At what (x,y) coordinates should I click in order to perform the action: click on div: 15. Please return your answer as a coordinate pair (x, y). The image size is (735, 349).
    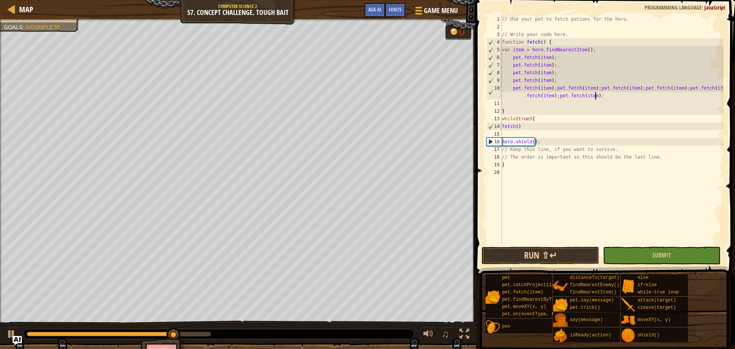
    Looking at the image, I should click on (494, 134).